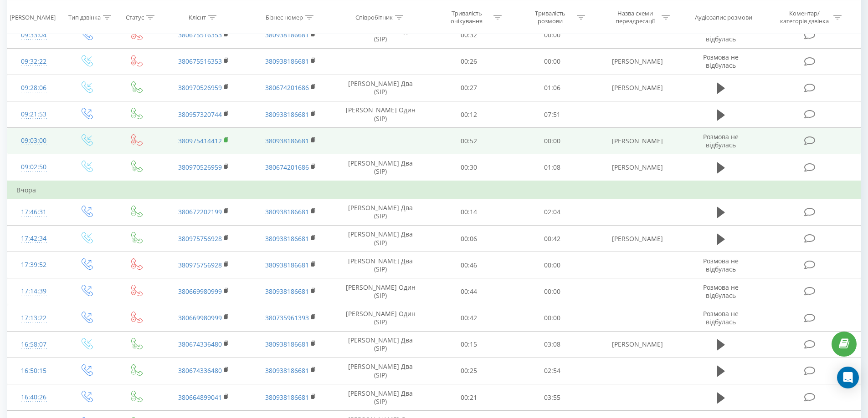  I want to click on td: 00:14, so click(469, 212).